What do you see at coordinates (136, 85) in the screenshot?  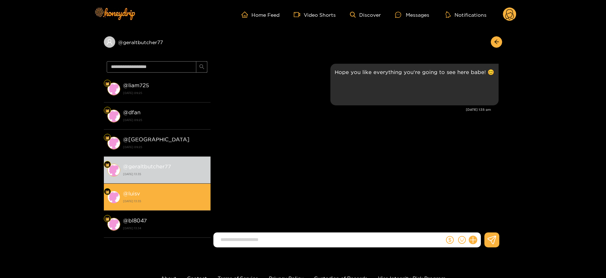 I see `strong: @ liam725` at bounding box center [136, 85].